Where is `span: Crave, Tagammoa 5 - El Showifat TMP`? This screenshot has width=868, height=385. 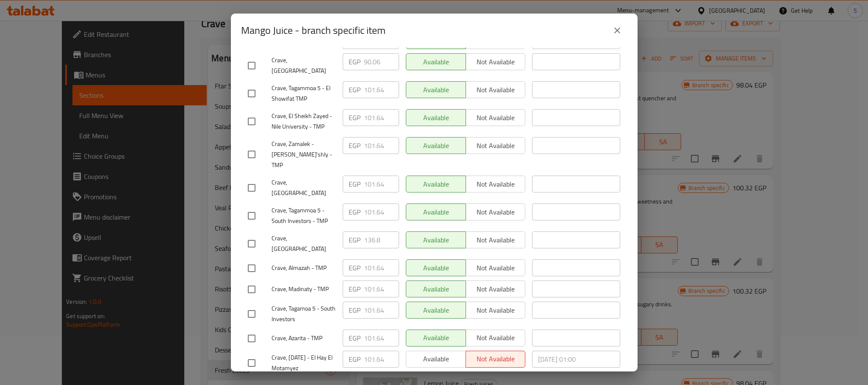
span: Crave, Tagammoa 5 - El Showifat TMP is located at coordinates (303, 93).